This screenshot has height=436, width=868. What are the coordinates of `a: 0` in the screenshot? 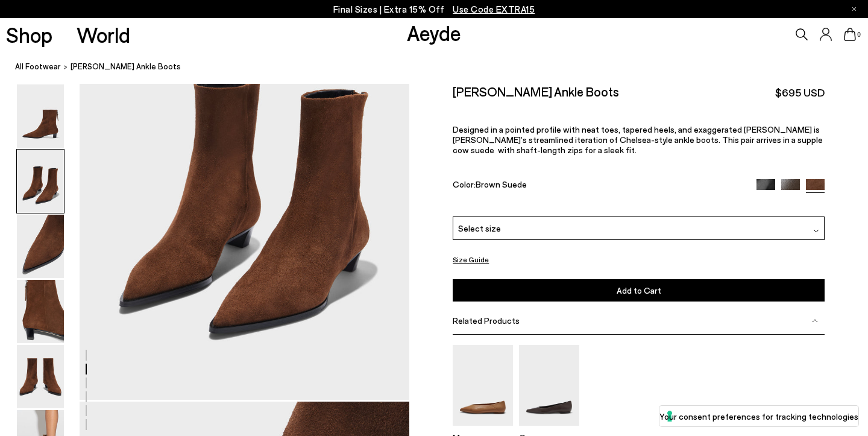 It's located at (850, 35).